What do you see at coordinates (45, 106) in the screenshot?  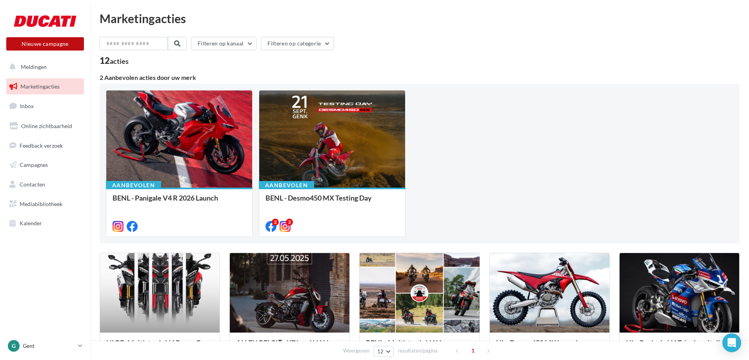 I see `a: Inbox` at bounding box center [45, 106].